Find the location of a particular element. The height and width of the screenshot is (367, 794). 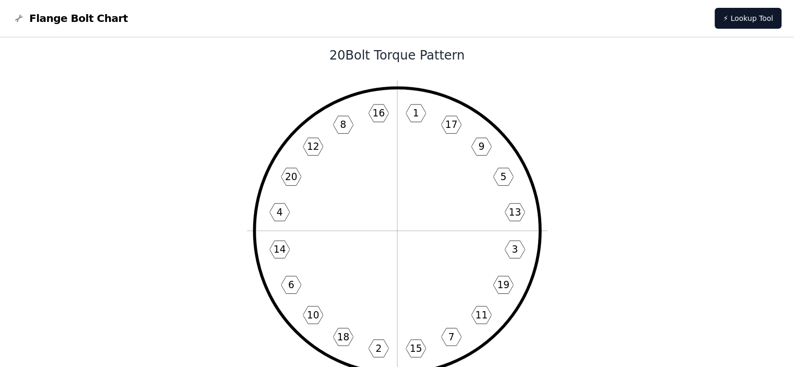

a: Flange Bolt Chart LogoFlange Bolt Chart is located at coordinates (70, 18).